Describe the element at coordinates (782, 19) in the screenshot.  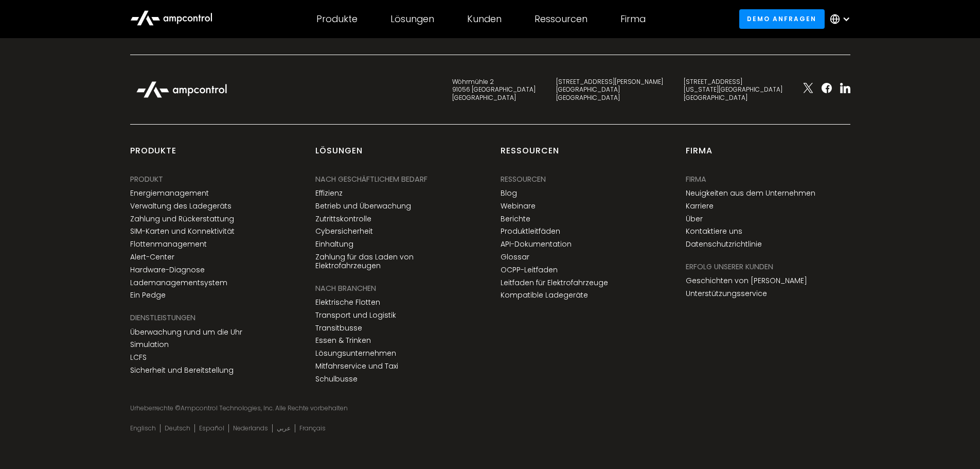
I see `a: Demo anfragen` at that location.